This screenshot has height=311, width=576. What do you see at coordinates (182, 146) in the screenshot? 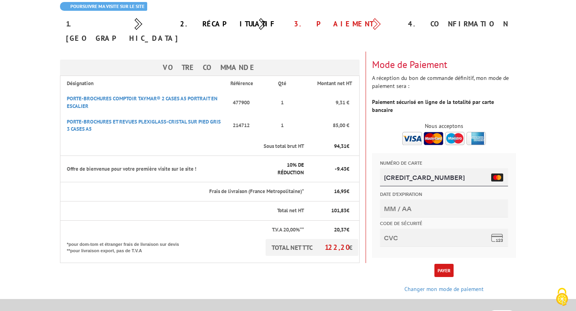
I see `th: Sous total brut HT` at bounding box center [182, 146].